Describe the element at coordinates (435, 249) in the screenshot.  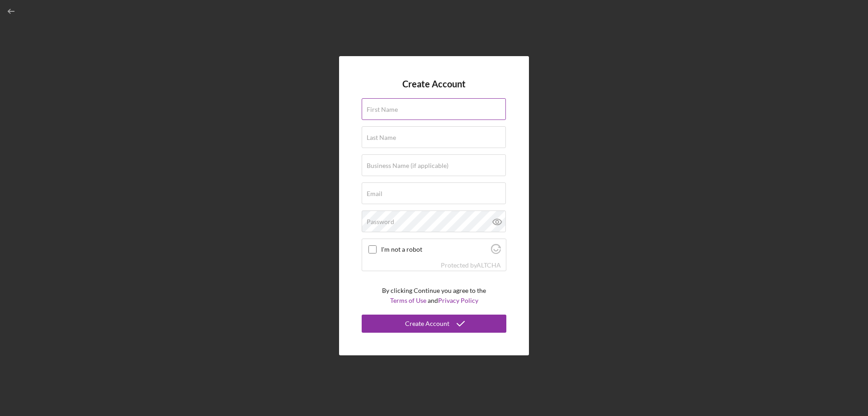
I see `label: I'm not a robot` at that location.